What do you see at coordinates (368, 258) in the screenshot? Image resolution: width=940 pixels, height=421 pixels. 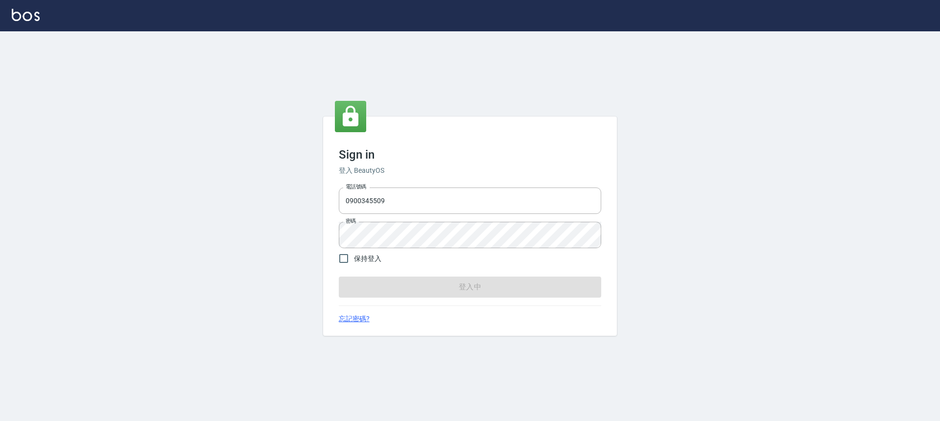 I see `span: 保持登入` at bounding box center [368, 258].